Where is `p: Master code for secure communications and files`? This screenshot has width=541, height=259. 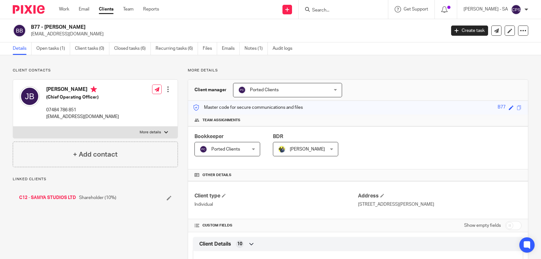 p: Master code for secure communications and files is located at coordinates (247, 107).